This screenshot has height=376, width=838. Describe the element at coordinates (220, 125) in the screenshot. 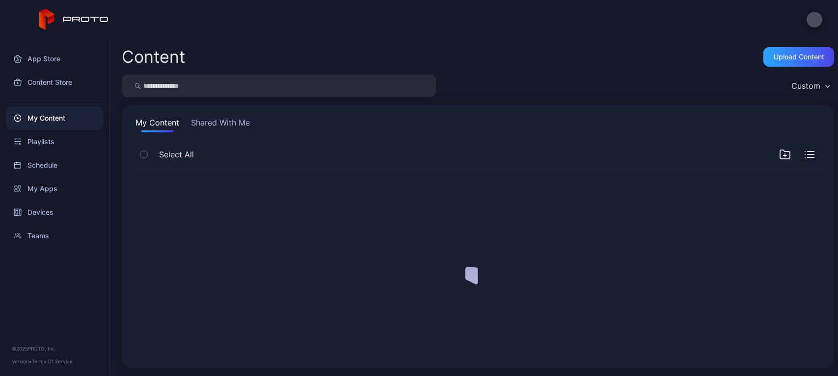

I see `button: Shared With Me` at that location.